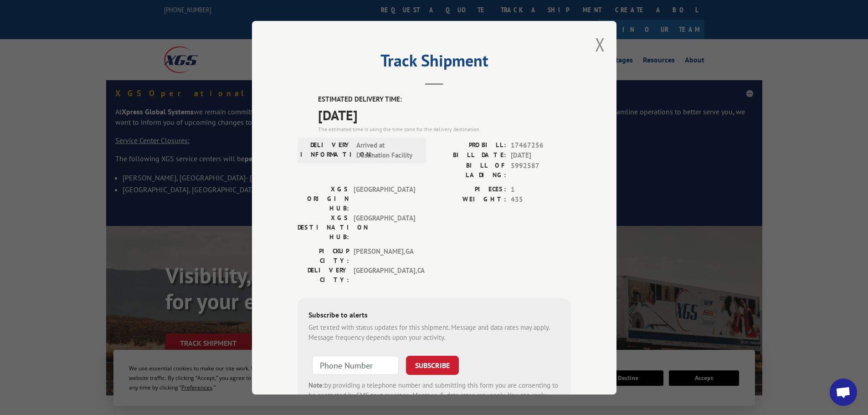  Describe the element at coordinates (434, 315) in the screenshot. I see `div: Subscribe to alerts` at that location.